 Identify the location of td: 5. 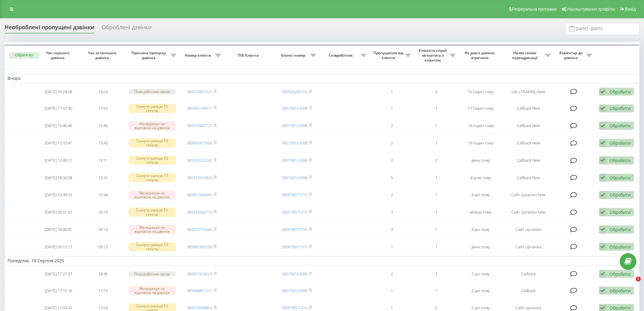
(392, 177).